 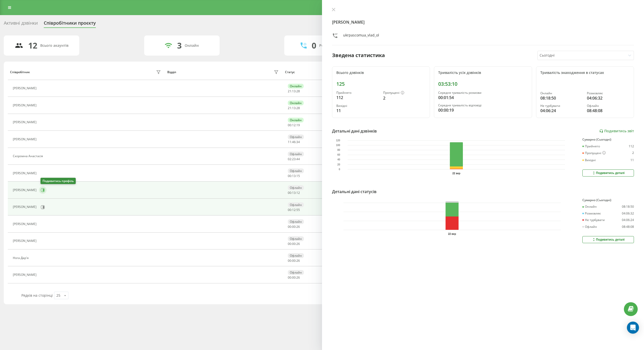 I want to click on div: Скоромна Анастасія, so click(x=28, y=156).